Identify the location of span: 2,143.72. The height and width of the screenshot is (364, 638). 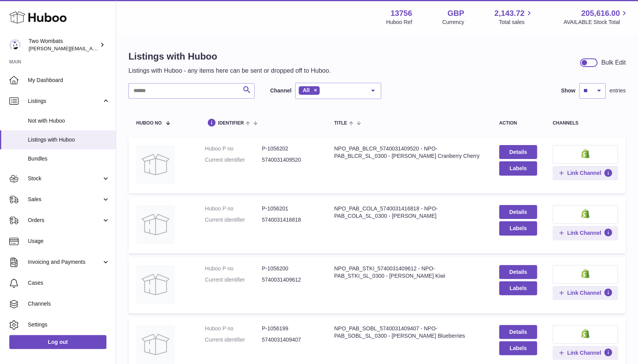
(509, 13).